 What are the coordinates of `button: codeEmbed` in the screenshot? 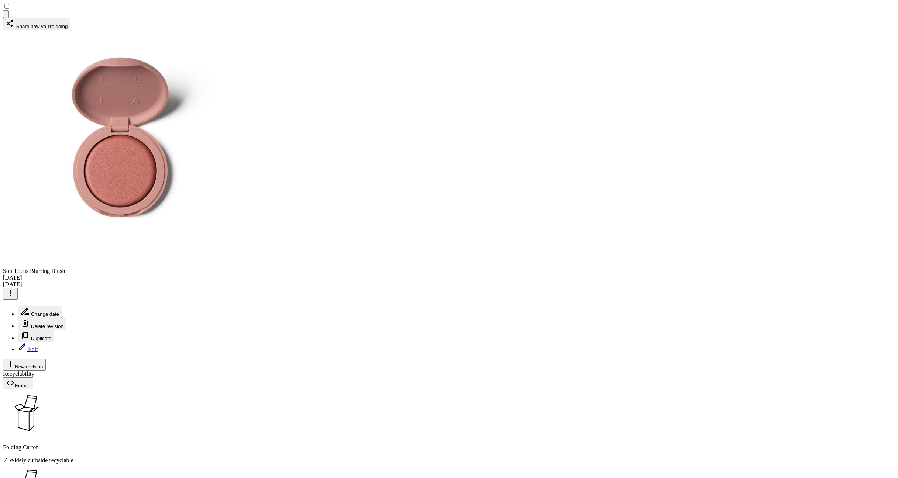 It's located at (18, 383).